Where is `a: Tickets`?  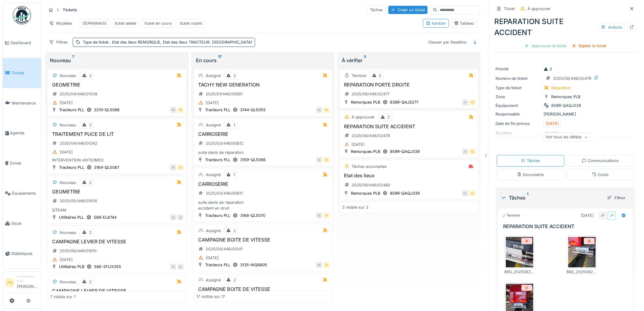 a: Tickets is located at coordinates (22, 73).